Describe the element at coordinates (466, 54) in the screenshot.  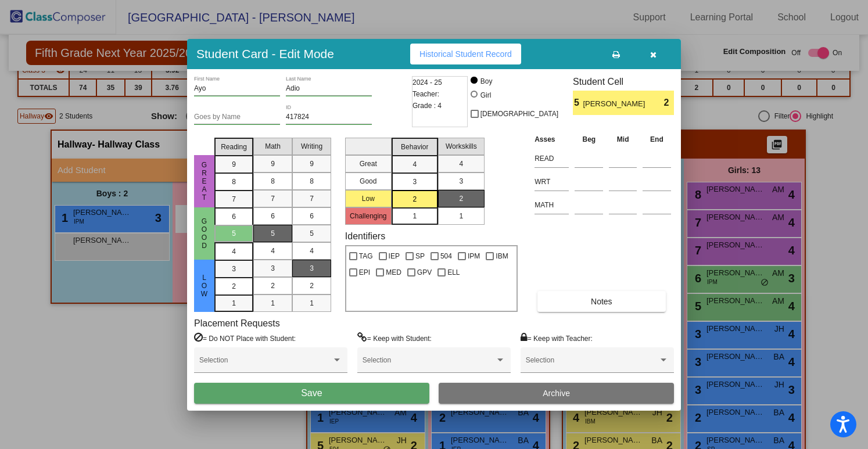
I see `span: Historical Student Record` at that location.